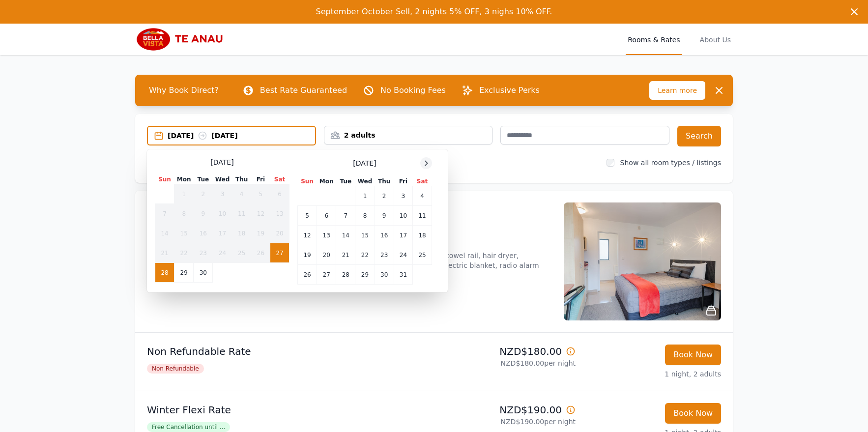 The width and height of the screenshot is (868, 432). I want to click on span: Learn more, so click(677, 91).